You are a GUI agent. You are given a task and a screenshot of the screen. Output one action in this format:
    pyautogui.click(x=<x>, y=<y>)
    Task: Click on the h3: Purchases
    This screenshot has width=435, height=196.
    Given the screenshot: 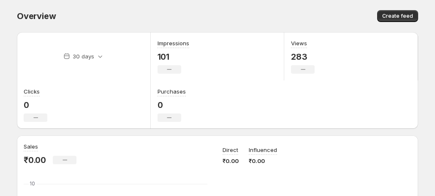 What is the action you would take?
    pyautogui.click(x=172, y=91)
    